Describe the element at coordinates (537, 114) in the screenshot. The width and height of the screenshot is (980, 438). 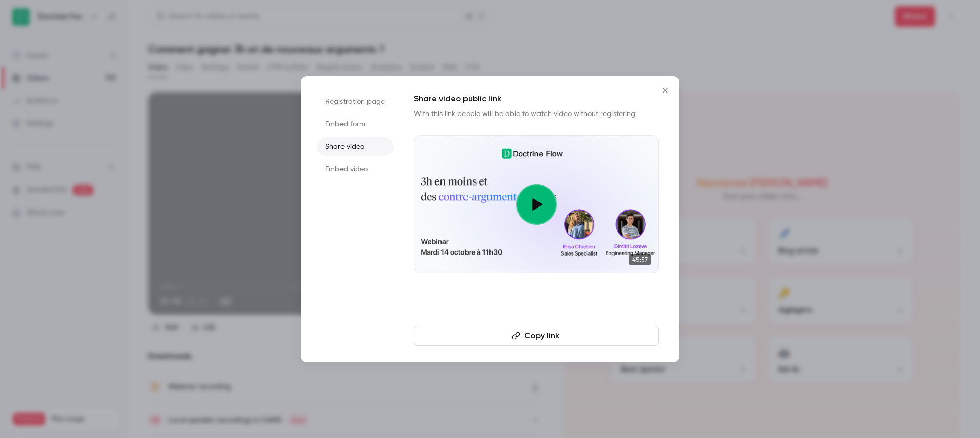
I see `p: With this link people will be able to watch video without registering` at that location.